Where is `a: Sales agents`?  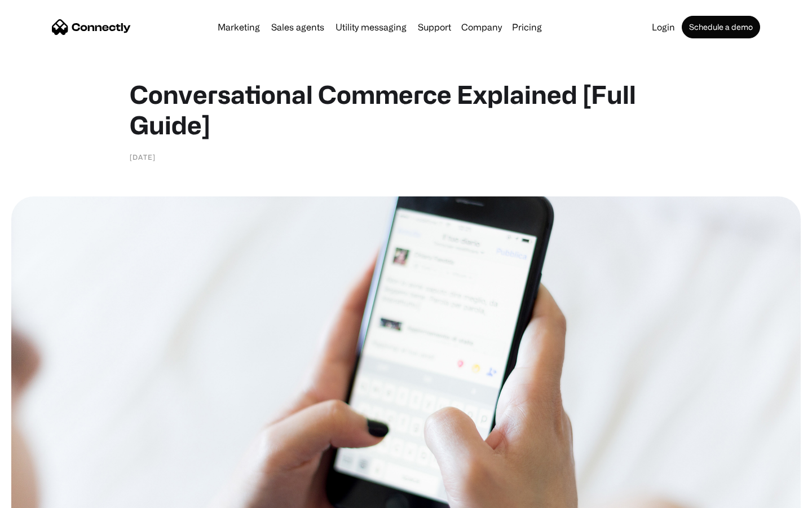 a: Sales agents is located at coordinates (298, 27).